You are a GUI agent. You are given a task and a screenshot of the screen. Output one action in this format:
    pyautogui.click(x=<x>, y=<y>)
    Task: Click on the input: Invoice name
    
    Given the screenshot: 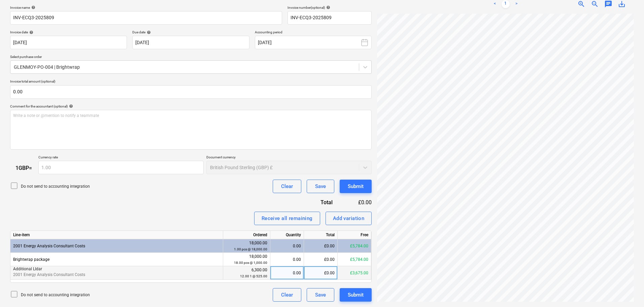 What is the action you would take?
    pyautogui.click(x=146, y=18)
    